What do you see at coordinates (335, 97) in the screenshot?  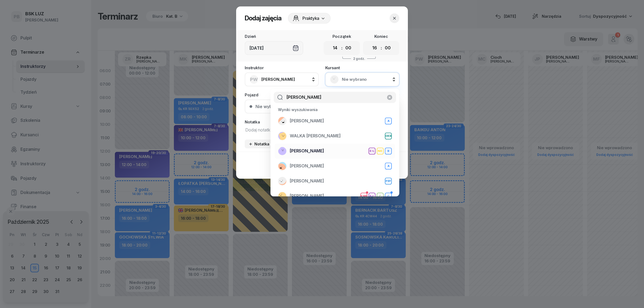 I see `input: Szukaj` at bounding box center [335, 97].